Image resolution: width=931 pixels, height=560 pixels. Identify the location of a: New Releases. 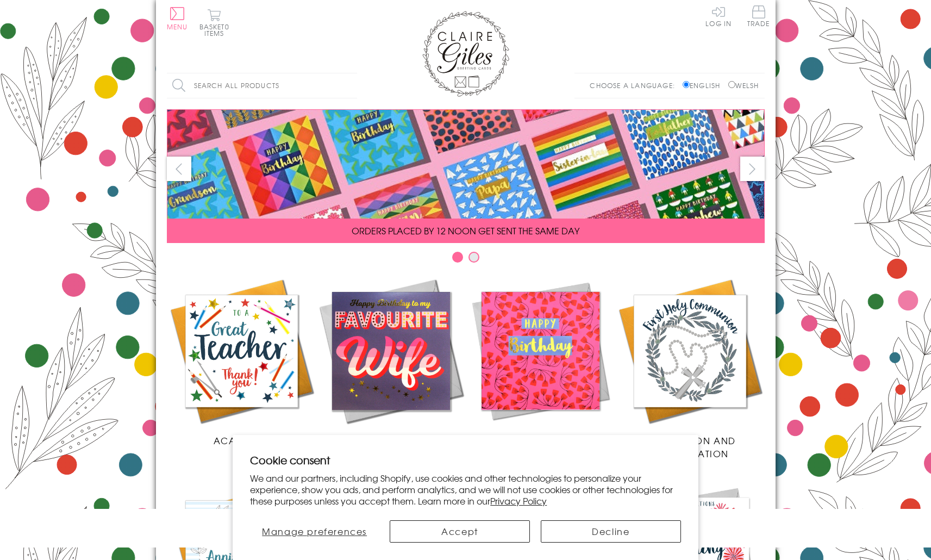
(391, 362).